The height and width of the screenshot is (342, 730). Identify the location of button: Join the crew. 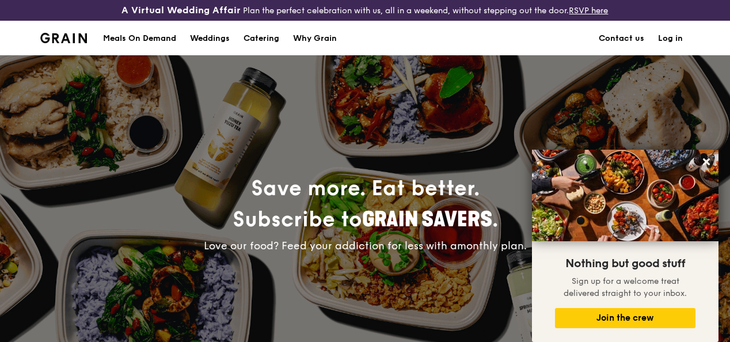
(626, 318).